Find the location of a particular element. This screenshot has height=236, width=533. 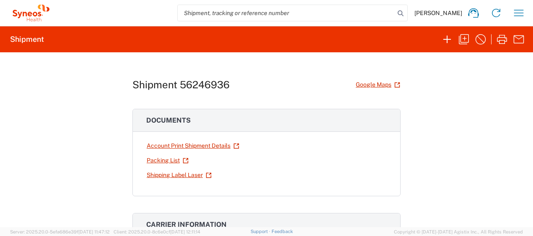

span: Server: 2025.20.0-5efa686e39f is located at coordinates (60, 232).